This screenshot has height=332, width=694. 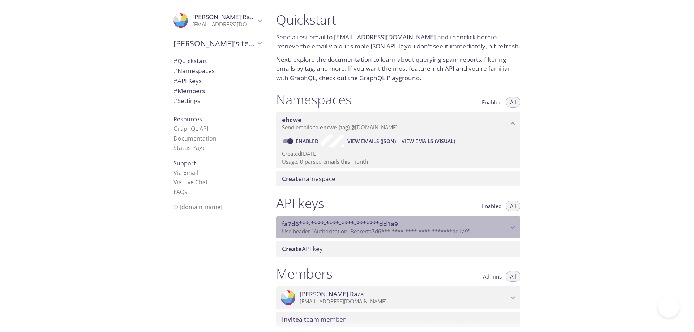 I want to click on div: Quickstart, so click(x=218, y=61).